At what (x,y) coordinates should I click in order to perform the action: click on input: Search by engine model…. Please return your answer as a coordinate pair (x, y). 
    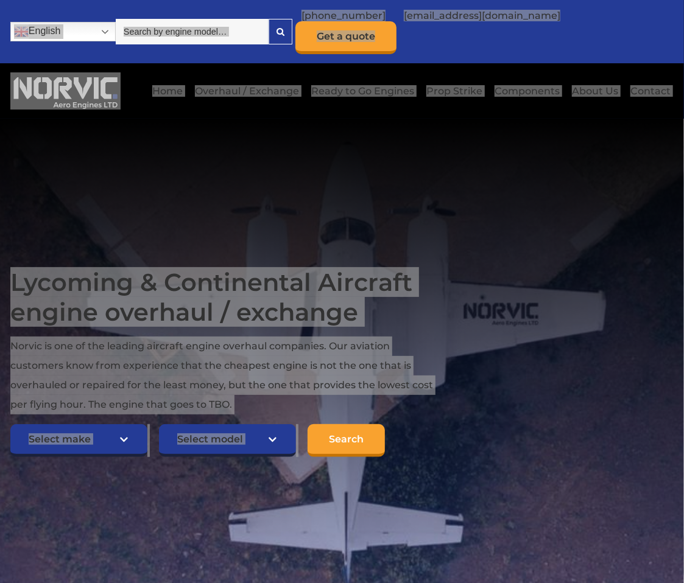
    Looking at the image, I should click on (192, 32).